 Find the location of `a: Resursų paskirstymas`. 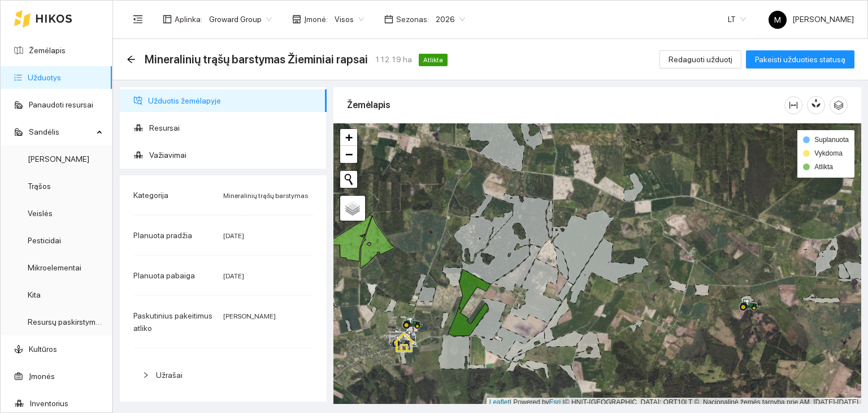

a: Resursų paskirstymas is located at coordinates (65, 322).